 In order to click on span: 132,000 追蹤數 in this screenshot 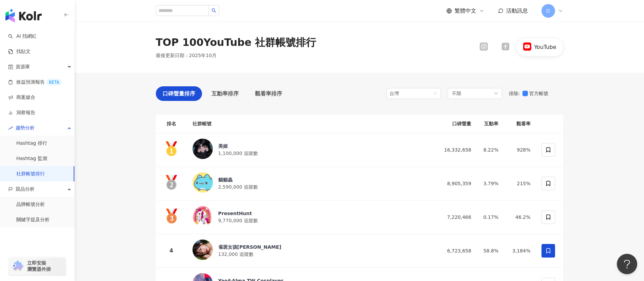, I will do `click(236, 254)`.